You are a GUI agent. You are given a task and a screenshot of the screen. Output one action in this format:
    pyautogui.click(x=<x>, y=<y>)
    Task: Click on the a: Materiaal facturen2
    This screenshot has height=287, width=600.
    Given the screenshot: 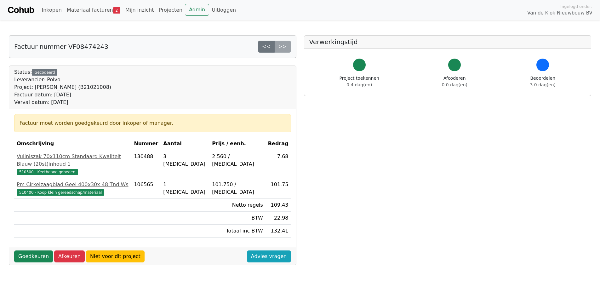 What is the action you would take?
    pyautogui.click(x=94, y=10)
    